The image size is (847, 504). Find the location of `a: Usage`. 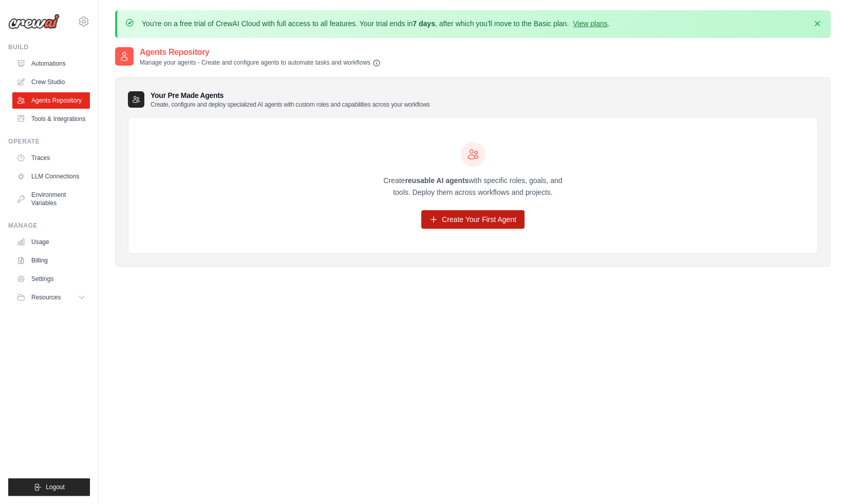

a: Usage is located at coordinates (51, 242).